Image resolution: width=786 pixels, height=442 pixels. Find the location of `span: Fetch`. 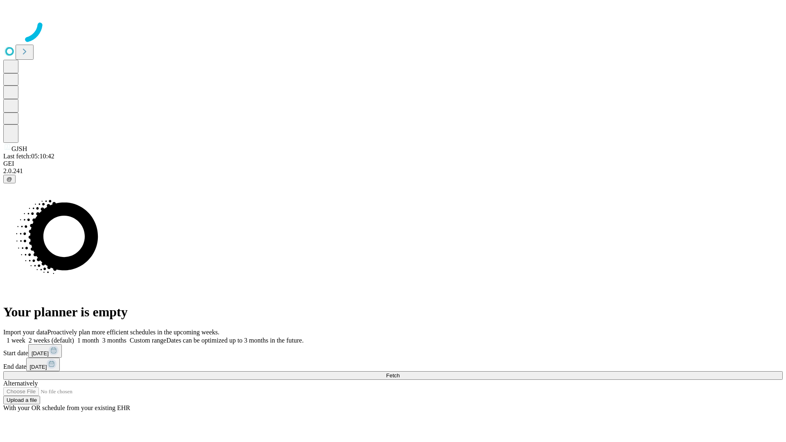

span: Fetch is located at coordinates (393, 375).